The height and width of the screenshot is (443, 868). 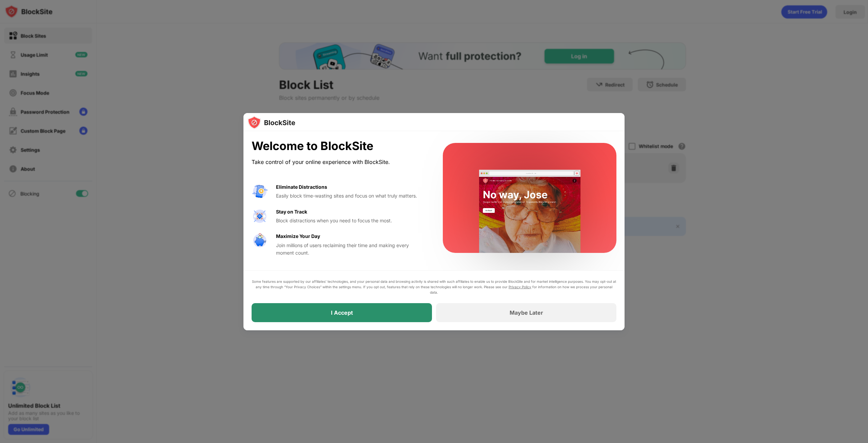 I want to click on div: Join millions of users reclaiming their time and making every moment count., so click(x=352, y=249).